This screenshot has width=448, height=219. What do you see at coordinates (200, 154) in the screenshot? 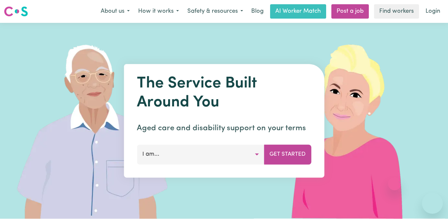
I see `button: I am...` at bounding box center [200, 154].